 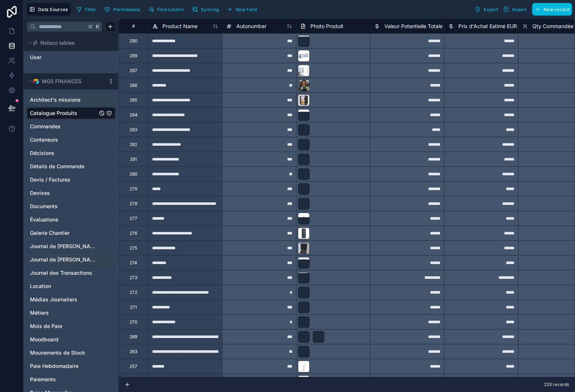 What do you see at coordinates (57, 353) in the screenshot?
I see `span: Mouvements de Stock` at bounding box center [57, 353].